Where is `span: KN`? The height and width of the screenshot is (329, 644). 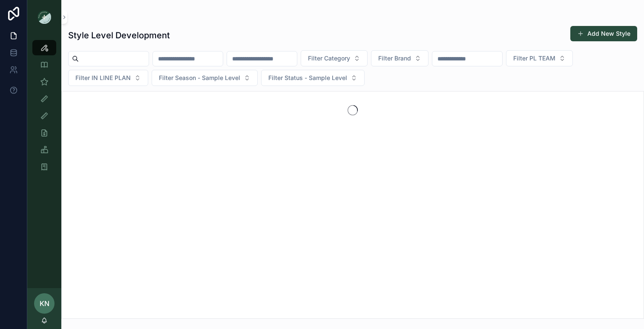 span: KN is located at coordinates (44, 303).